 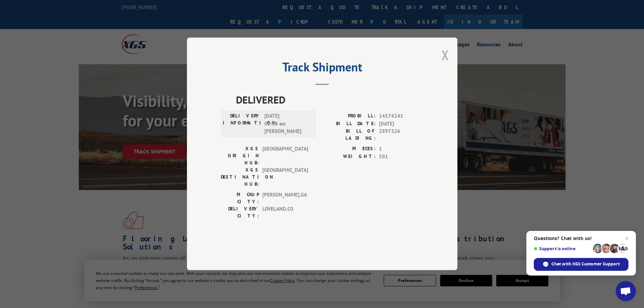 I want to click on span: 2897326, so click(x=401, y=135).